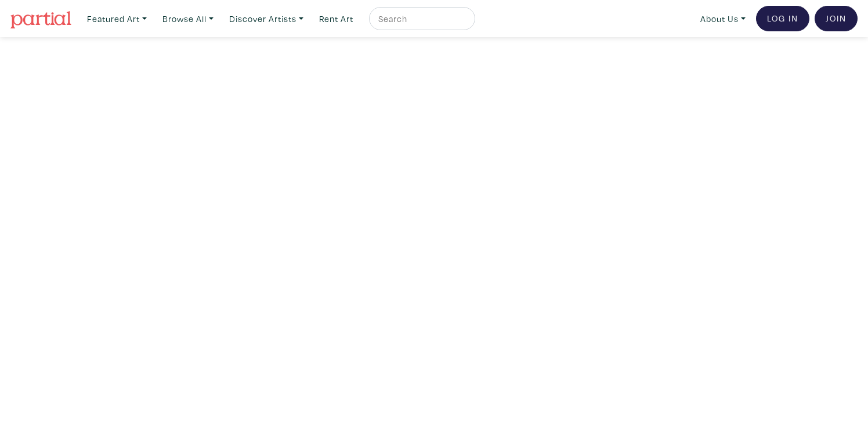 The height and width of the screenshot is (428, 868). I want to click on a: Featured Art, so click(117, 19).